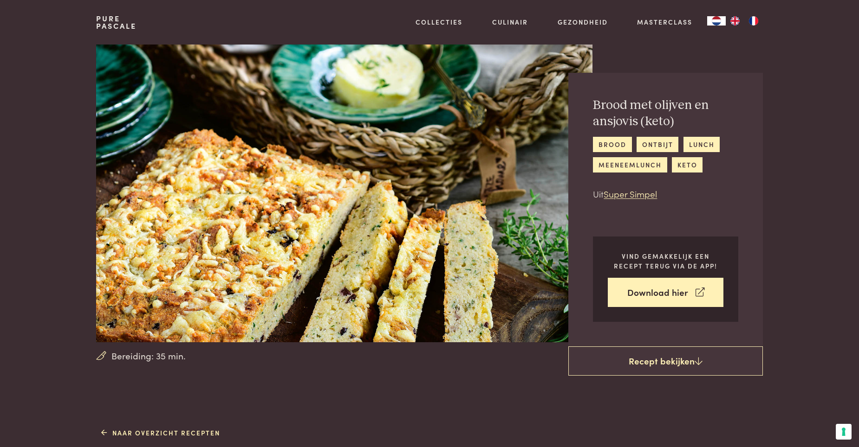  I want to click on a: Naar overzicht recepten, so click(161, 433).